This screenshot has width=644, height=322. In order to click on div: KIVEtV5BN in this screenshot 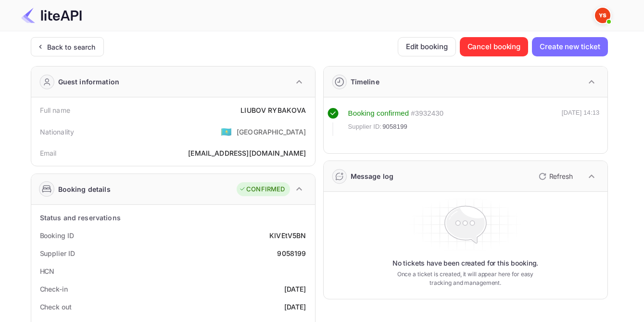, I will do `click(288, 235)`.